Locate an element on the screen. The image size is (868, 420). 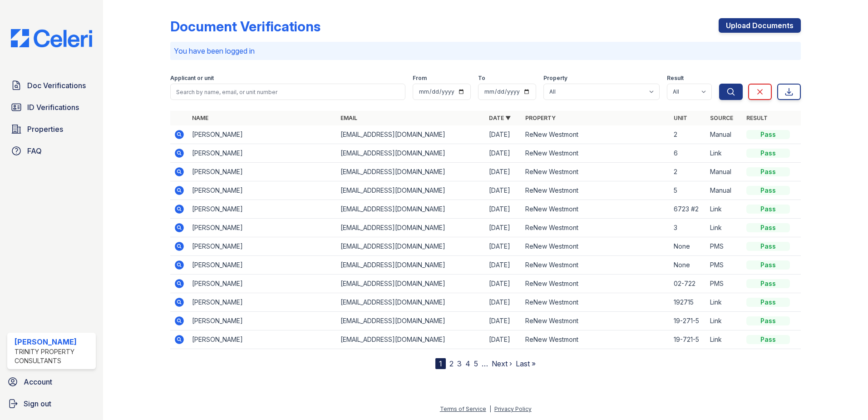
td: Manual is located at coordinates (724, 190).